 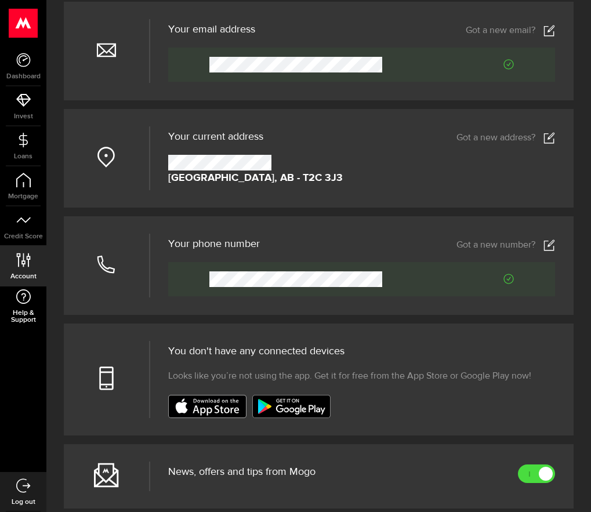 What do you see at coordinates (212, 30) in the screenshot?
I see `h3: Your email address` at bounding box center [212, 30].